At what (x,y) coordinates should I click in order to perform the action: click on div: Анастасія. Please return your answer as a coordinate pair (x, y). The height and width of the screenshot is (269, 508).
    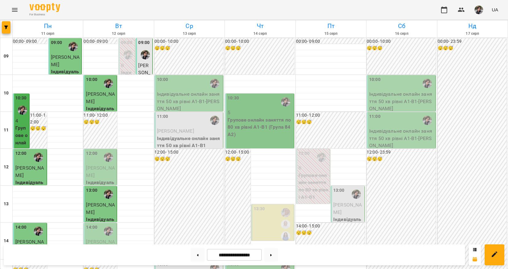
    Looking at the image, I should click on (286, 224).